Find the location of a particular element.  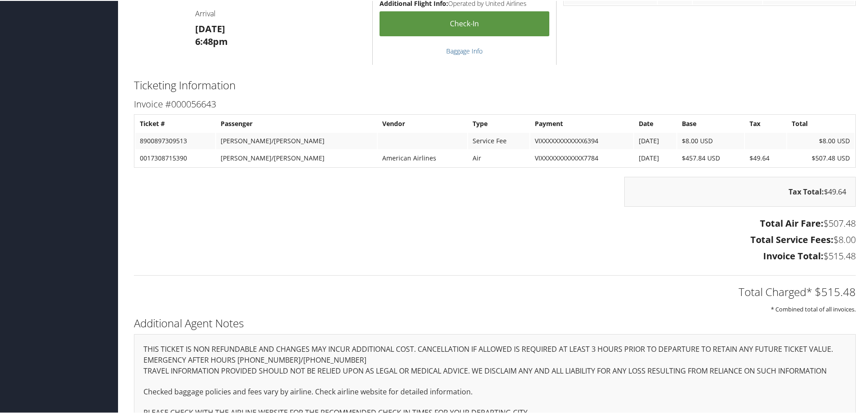

td: Service Fee is located at coordinates (498, 140).